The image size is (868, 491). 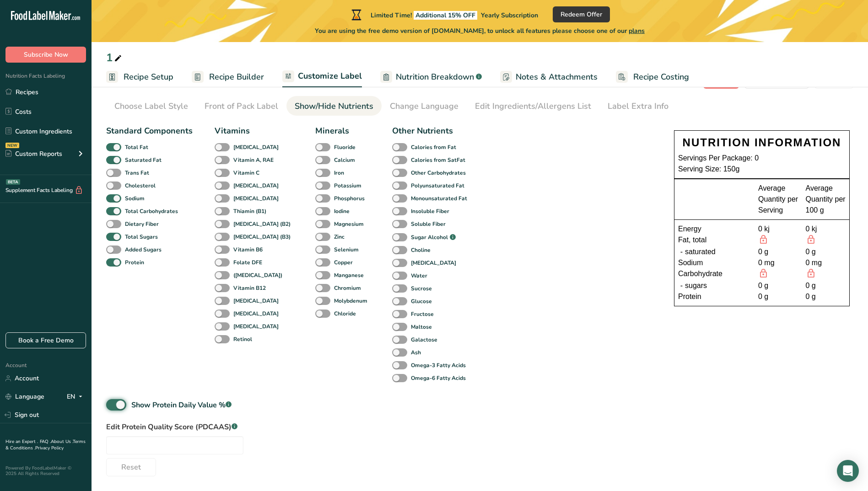 What do you see at coordinates (430, 211) in the screenshot?
I see `b: Insoluble Fiber` at bounding box center [430, 211].